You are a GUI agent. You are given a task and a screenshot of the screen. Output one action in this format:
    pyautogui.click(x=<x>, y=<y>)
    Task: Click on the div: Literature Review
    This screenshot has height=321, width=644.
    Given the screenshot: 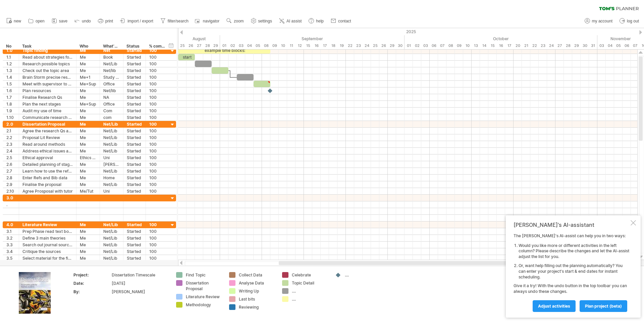 What is the action you would take?
    pyautogui.click(x=47, y=225)
    